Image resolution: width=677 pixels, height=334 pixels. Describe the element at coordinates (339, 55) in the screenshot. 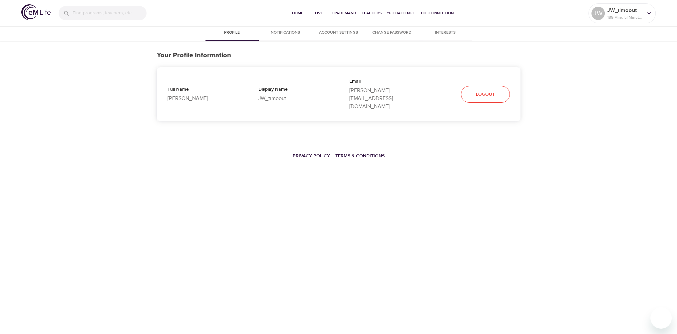

I see `h3: Your Profile Information` at that location.